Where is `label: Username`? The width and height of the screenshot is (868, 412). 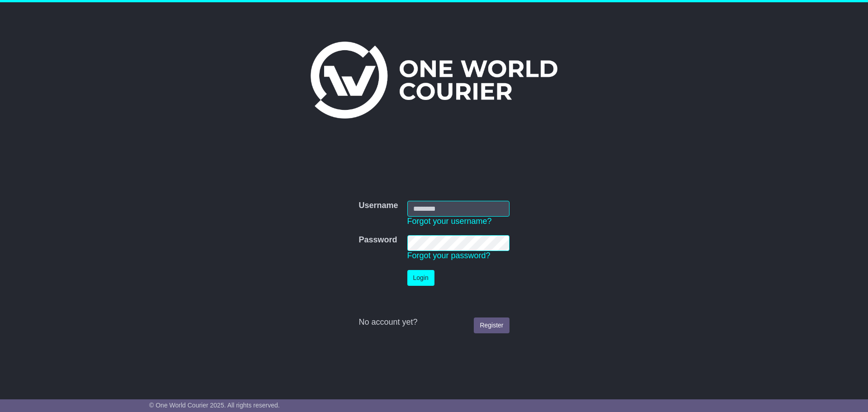 label: Username is located at coordinates (378, 206).